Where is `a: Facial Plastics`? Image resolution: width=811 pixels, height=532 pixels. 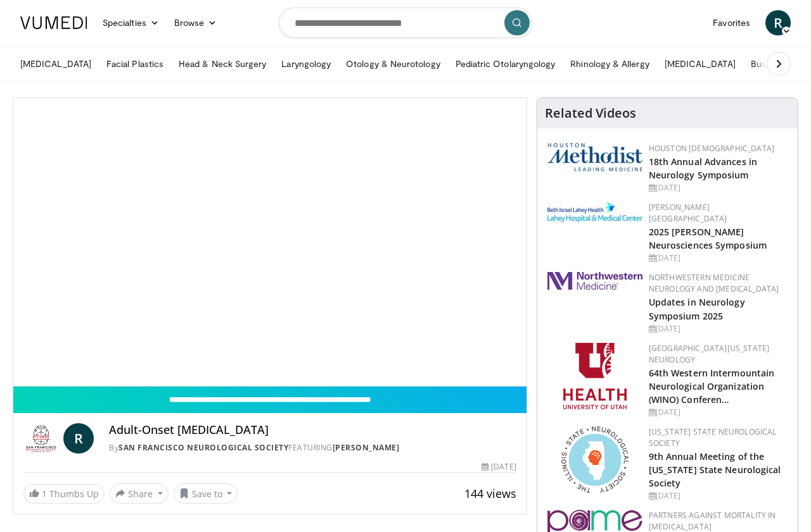
a: Facial Plastics is located at coordinates (135, 64).